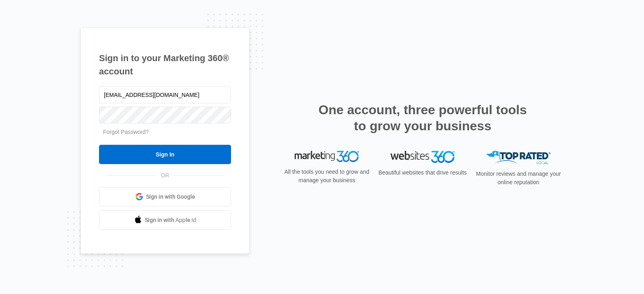 This screenshot has width=644, height=294. What do you see at coordinates (126, 132) in the screenshot?
I see `a: Forgot Password?` at bounding box center [126, 132].